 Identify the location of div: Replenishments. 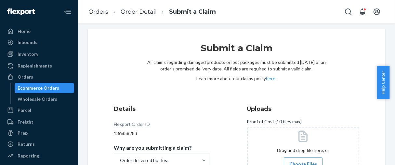
(35, 66).